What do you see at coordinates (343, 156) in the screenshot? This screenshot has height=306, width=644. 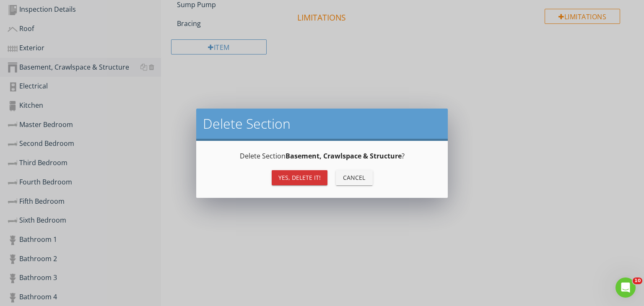 I see `strong: Basement, Crawlspace & Structure` at bounding box center [343, 156].